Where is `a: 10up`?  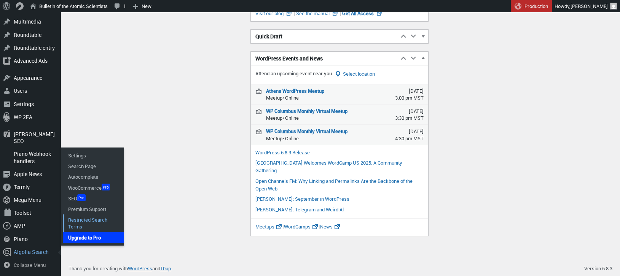 a: 10up is located at coordinates (165, 269).